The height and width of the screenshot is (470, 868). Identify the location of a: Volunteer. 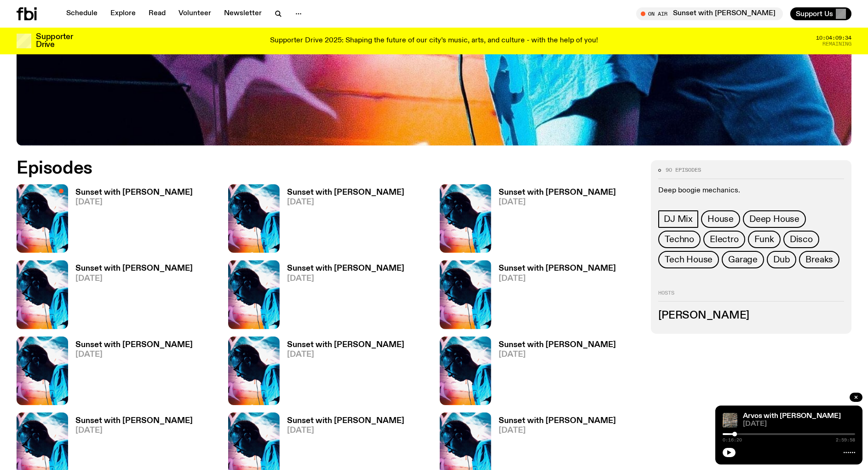
(194, 14).